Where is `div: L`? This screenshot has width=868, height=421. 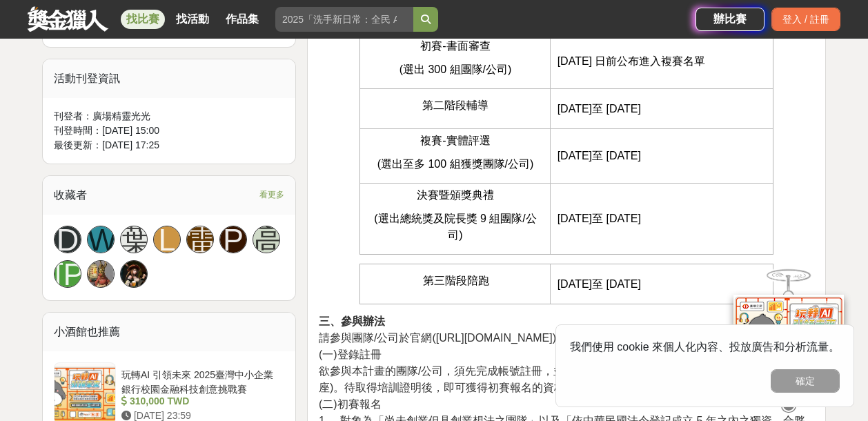 div: L is located at coordinates (167, 240).